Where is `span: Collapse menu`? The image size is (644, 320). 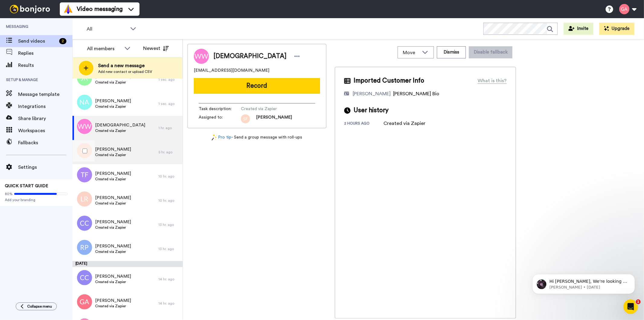
span: Collapse menu is located at coordinates (40, 306).